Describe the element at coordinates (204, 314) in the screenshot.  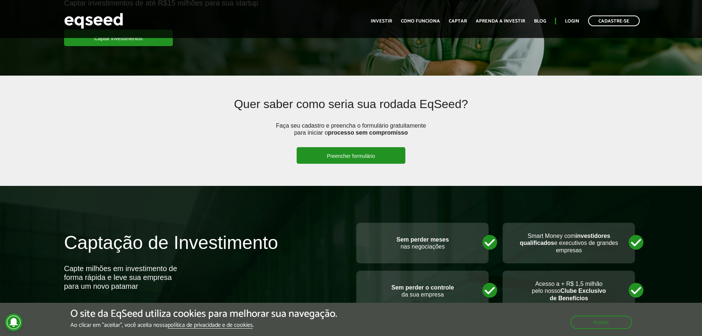
I see `h5: O site da EqSeed utiliza cookies para melhorar sua navegação.` at that location.